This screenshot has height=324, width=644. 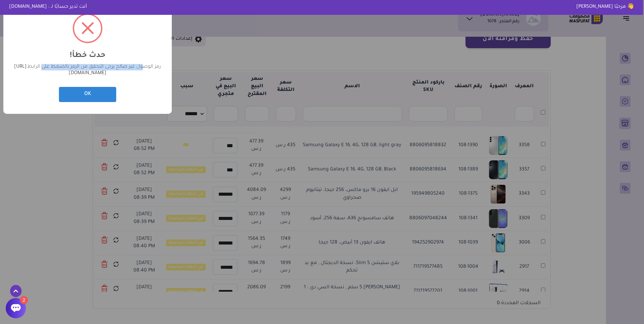 What do you see at coordinates (87, 70) in the screenshot?
I see `div: رمز الوصول غير صالح يرجى التحقق من الرمز بالضغط على الرابط:` at bounding box center [87, 70].